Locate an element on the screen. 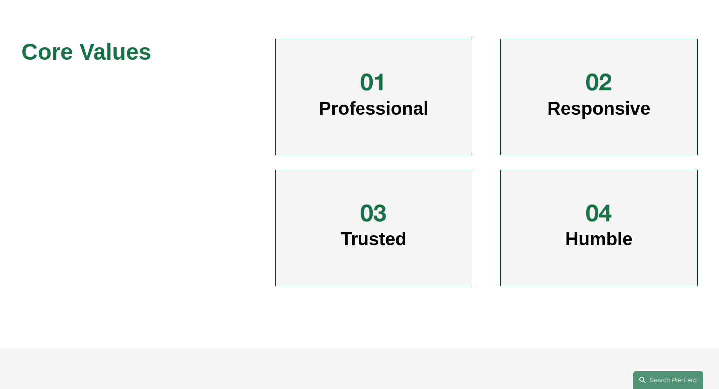 The height and width of the screenshot is (389, 719). span: Trusted is located at coordinates (374, 239).